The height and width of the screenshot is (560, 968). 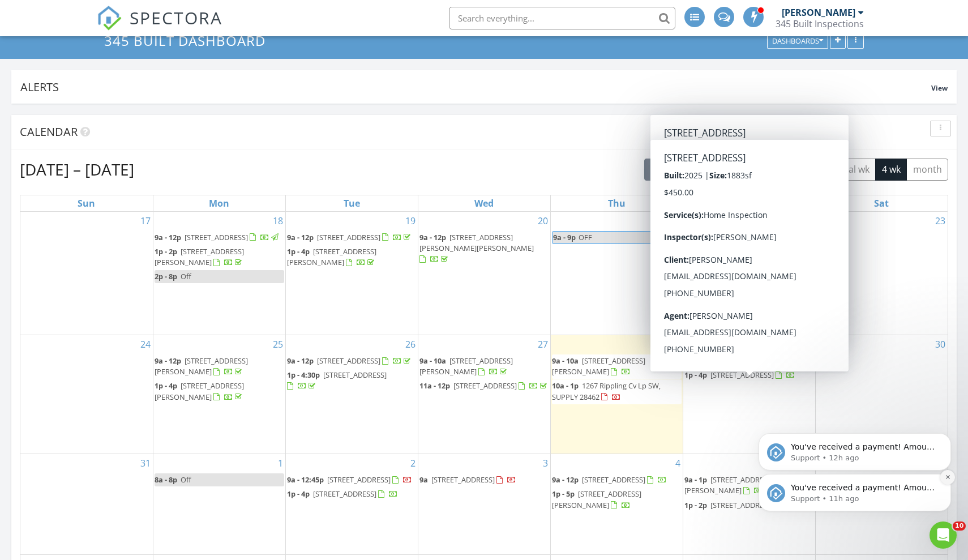 What do you see at coordinates (113, 90) in the screenshot?
I see `div: message notification from Support, 12h ago. You've received a payment! Amount $450.00 Fee $12.68 ...` at bounding box center [113, 90].